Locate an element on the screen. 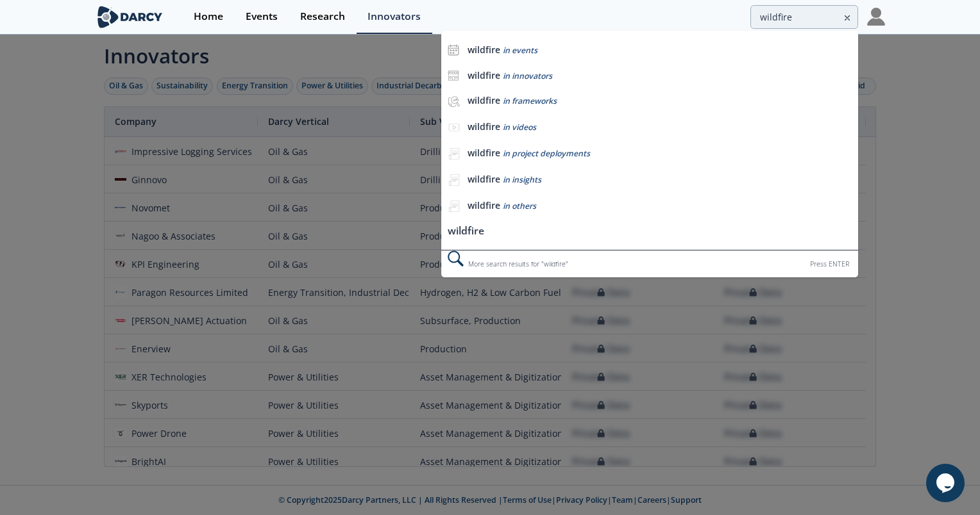 The height and width of the screenshot is (515, 980). span: in project deployments is located at coordinates (546, 153).